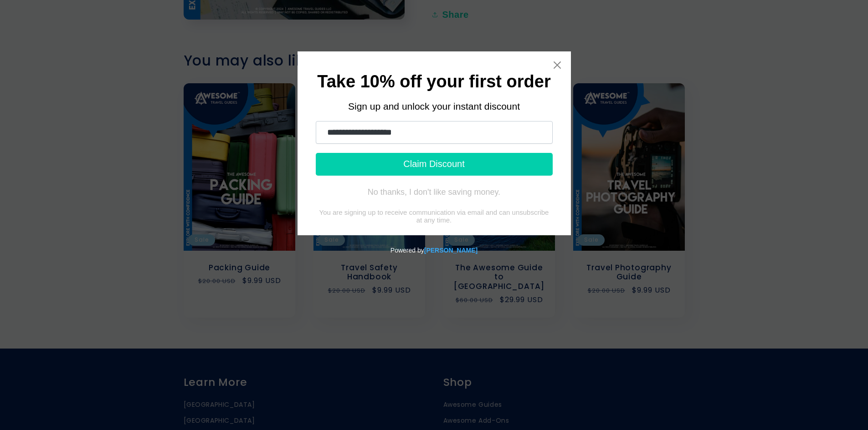 This screenshot has width=868, height=430. I want to click on div: Sign up and unlock your instant discount, so click(434, 106).